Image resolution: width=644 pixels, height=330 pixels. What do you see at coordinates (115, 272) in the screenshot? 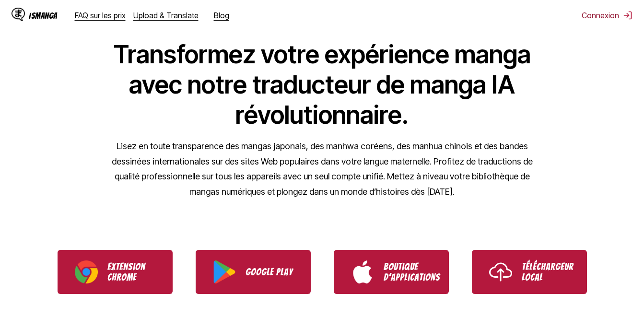
I see `a: Télécharger l’extension Chrome IsManga` at bounding box center [115, 272].